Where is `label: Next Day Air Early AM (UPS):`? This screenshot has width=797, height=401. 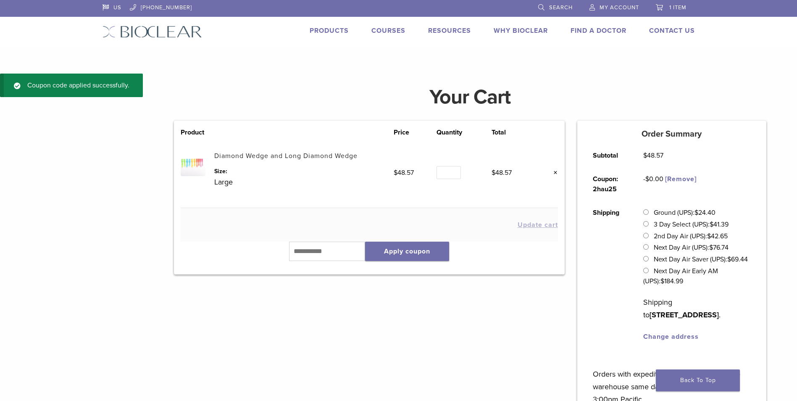
label: Next Day Air Early AM (UPS): is located at coordinates (680, 276).